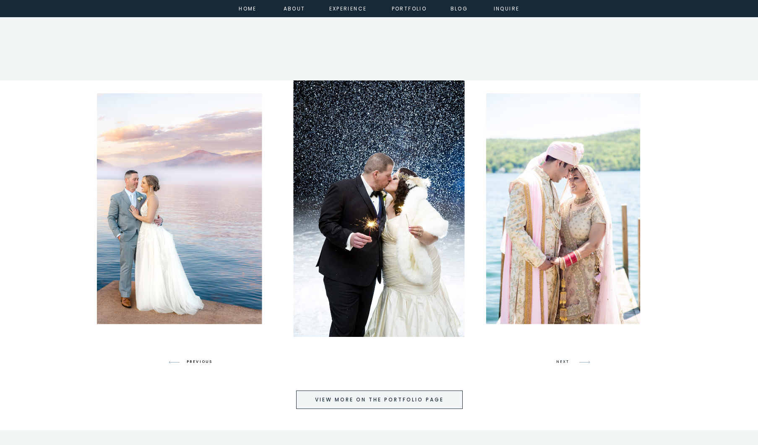 The image size is (758, 445). I want to click on a: experience, so click(346, 8).